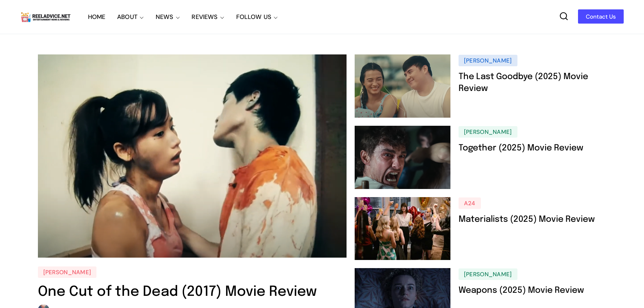 This screenshot has width=644, height=308. Describe the element at coordinates (469, 203) in the screenshot. I see `a: A24` at that location.